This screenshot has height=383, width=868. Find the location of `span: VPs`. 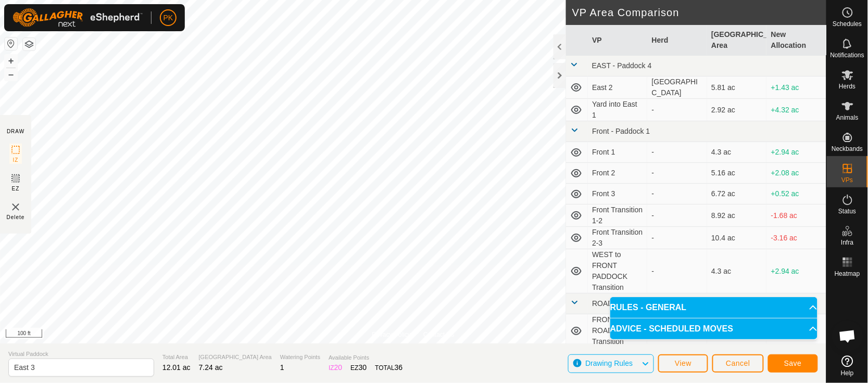

span: VPs is located at coordinates (847, 180).